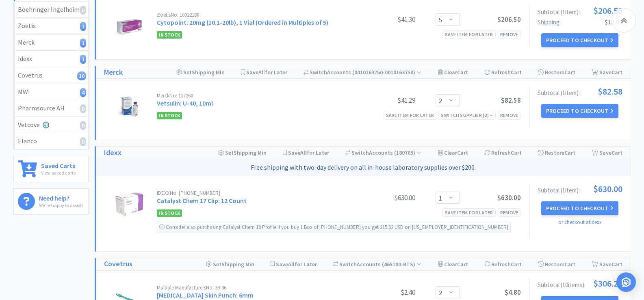  I want to click on p: View saved carts, so click(58, 172).